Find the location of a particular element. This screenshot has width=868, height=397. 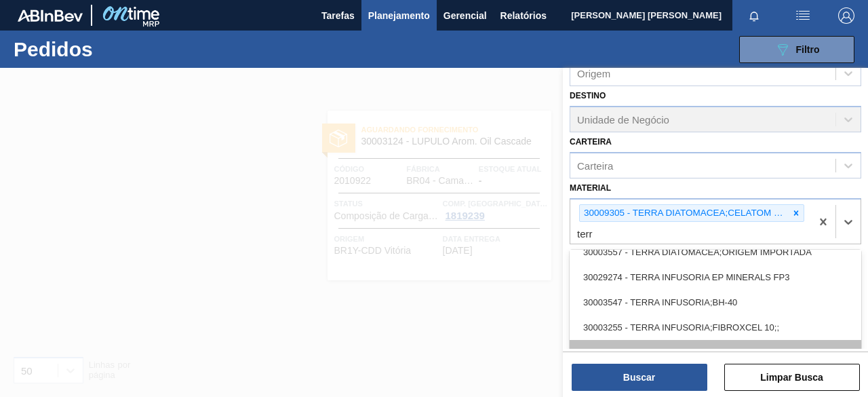

label: Material is located at coordinates (590, 188).